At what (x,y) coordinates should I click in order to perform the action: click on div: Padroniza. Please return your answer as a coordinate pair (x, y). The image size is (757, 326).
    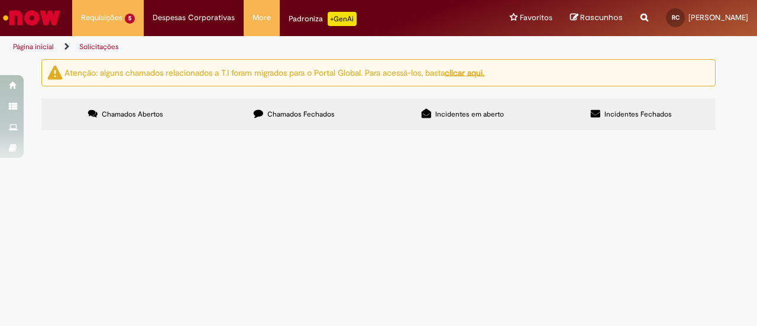
    Looking at the image, I should click on (322, 19).